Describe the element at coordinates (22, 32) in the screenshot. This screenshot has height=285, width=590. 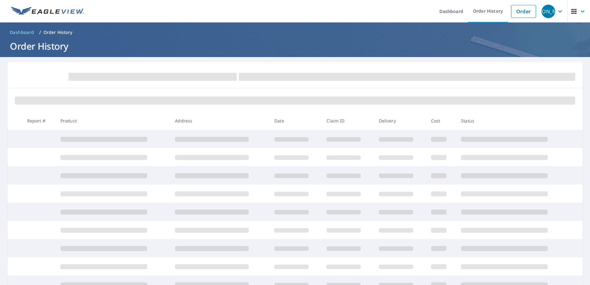
I see `span: Dashboard` at that location.